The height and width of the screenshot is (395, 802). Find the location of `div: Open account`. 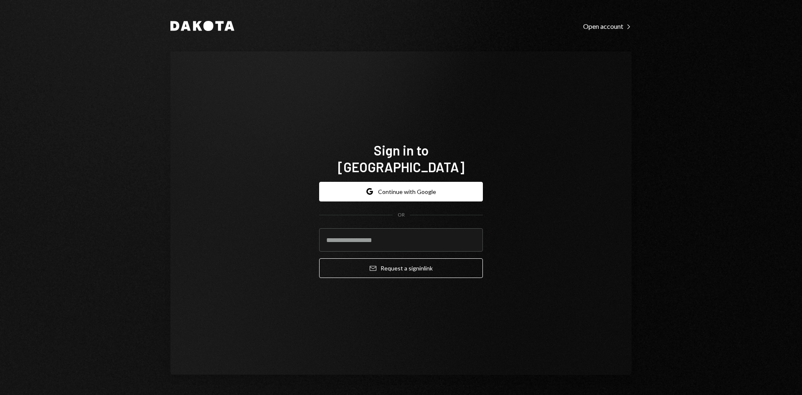

div: Open account is located at coordinates (608, 26).